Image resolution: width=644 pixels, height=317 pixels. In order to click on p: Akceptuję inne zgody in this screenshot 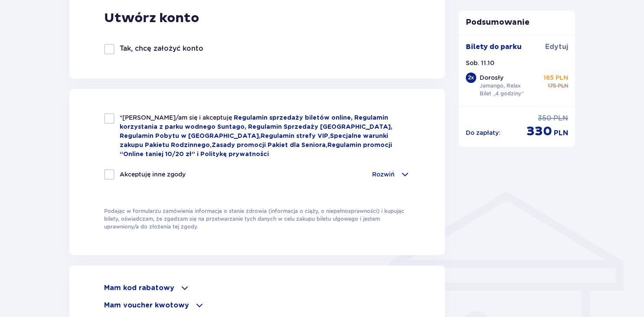, I will do `click(153, 174)`.